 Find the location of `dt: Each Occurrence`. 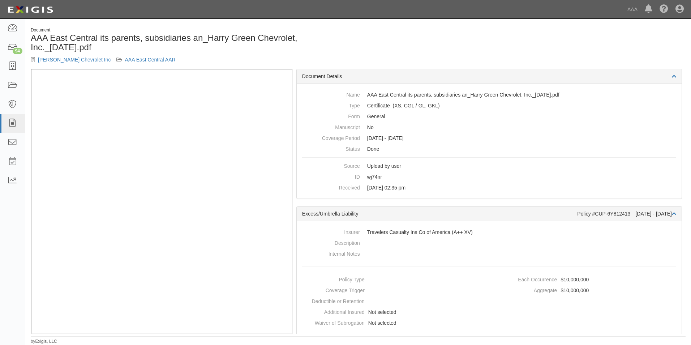

dt: Each Occurrence is located at coordinates (524, 278).